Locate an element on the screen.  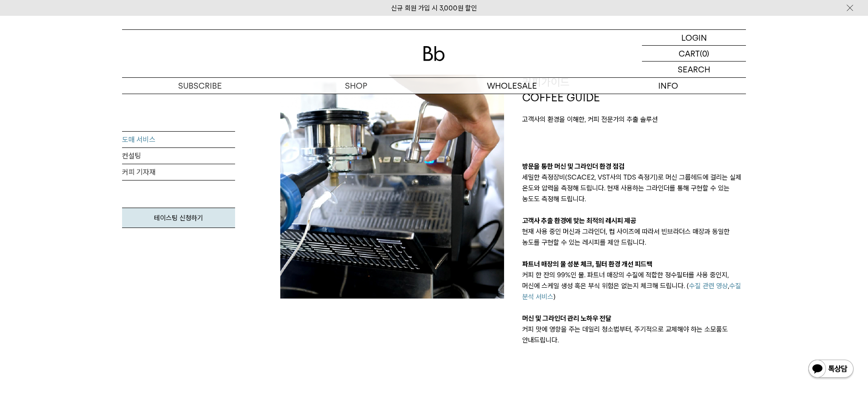
p: 커피 한 잔의 99%인 물. 파트너 매장의 수질에 적합한 정수필터를 사용 중인지, 머신에 스케일 생성 혹은 부식 위험은 없는지 체크해 드립니다. ( , ) is located at coordinates (634, 286).